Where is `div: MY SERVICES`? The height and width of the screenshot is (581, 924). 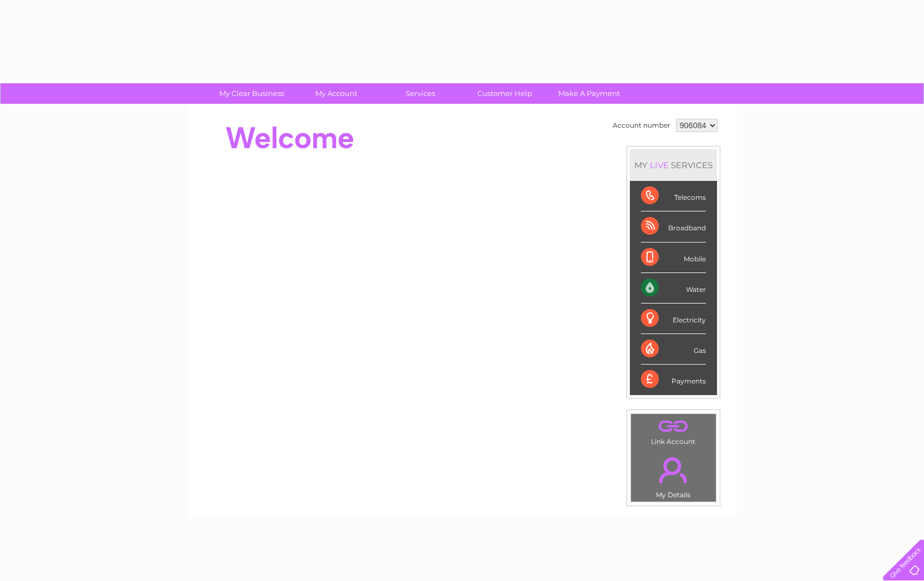
div: MY SERVICES is located at coordinates (673, 165).